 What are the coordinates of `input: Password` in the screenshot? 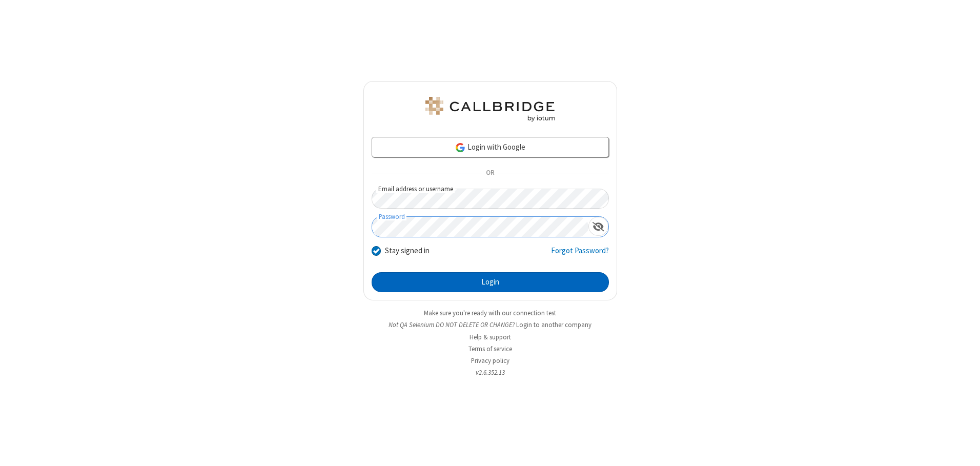 It's located at (480, 227).